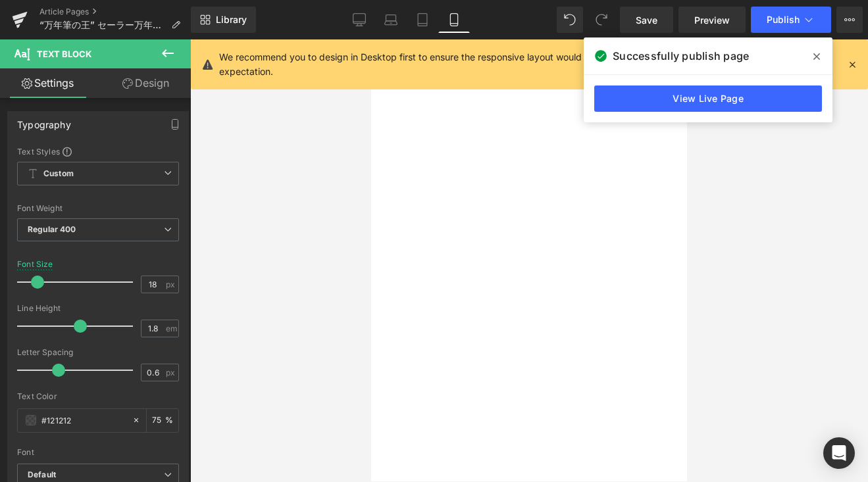 The image size is (868, 482). Describe the element at coordinates (680, 56) in the screenshot. I see `span: Successfully publish page` at that location.